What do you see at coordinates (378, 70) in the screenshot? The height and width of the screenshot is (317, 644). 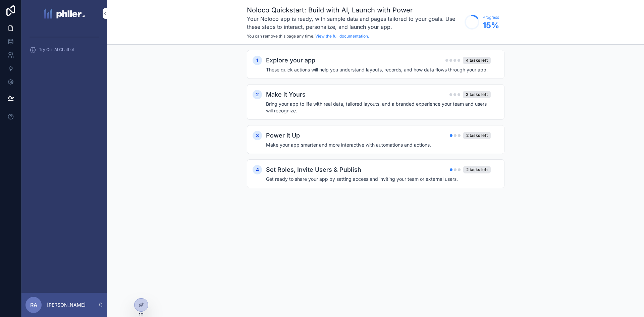 I see `h4: These quick actions will help you understand layouts, records, and how data flows through your app.` at bounding box center [378, 70].